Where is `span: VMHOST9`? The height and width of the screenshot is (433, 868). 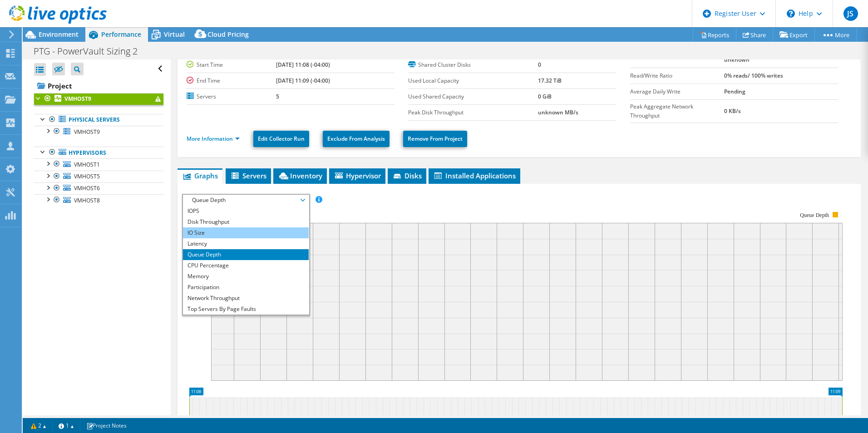 span: VMHOST9 is located at coordinates (87, 132).